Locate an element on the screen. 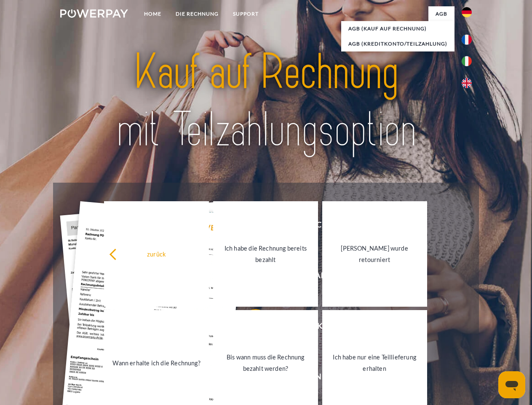  img: title-powerpay_de.svg is located at coordinates (266, 101).